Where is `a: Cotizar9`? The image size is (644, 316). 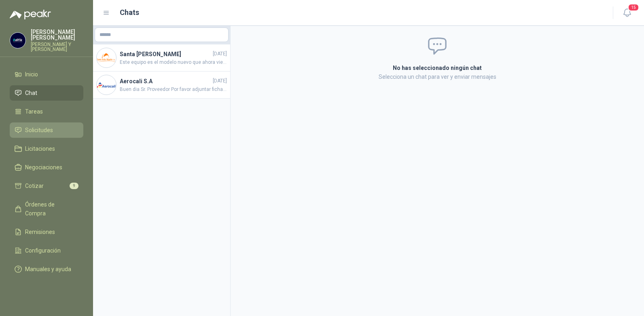 a: Cotizar9 is located at coordinates (47, 186).